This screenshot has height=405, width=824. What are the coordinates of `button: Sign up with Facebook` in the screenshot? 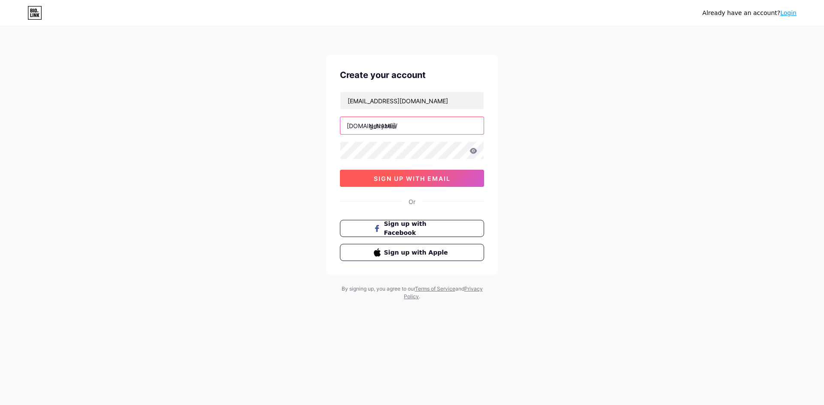 It's located at (412, 229).